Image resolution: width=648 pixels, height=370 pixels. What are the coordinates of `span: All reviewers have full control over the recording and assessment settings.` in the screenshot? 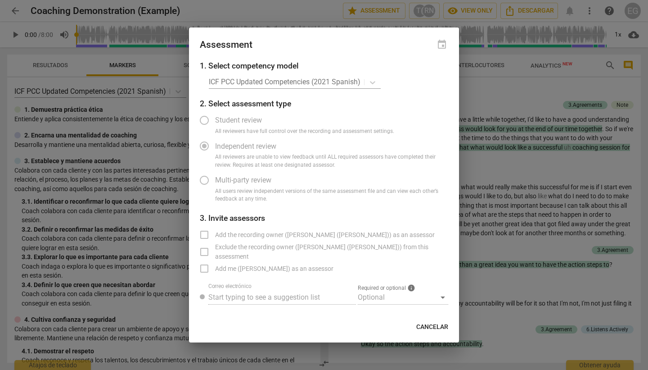 It's located at (305, 131).